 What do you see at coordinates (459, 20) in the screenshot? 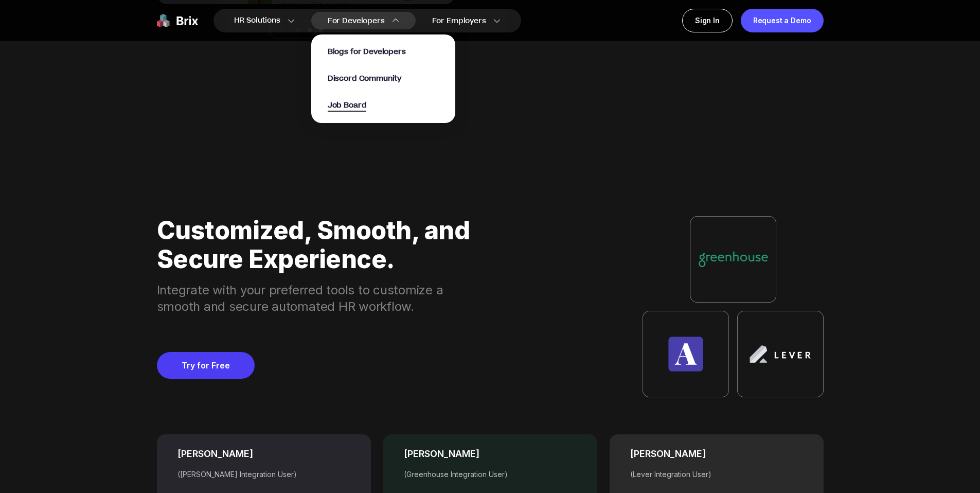
I see `span: For Employers` at bounding box center [459, 20].